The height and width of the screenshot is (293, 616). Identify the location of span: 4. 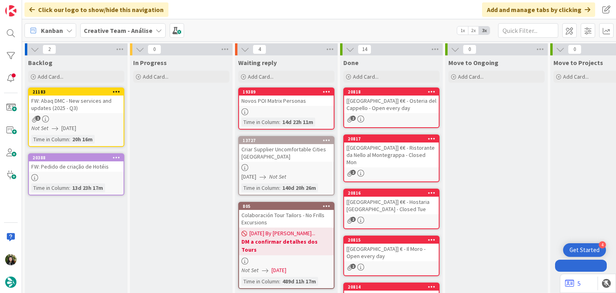
(259, 49).